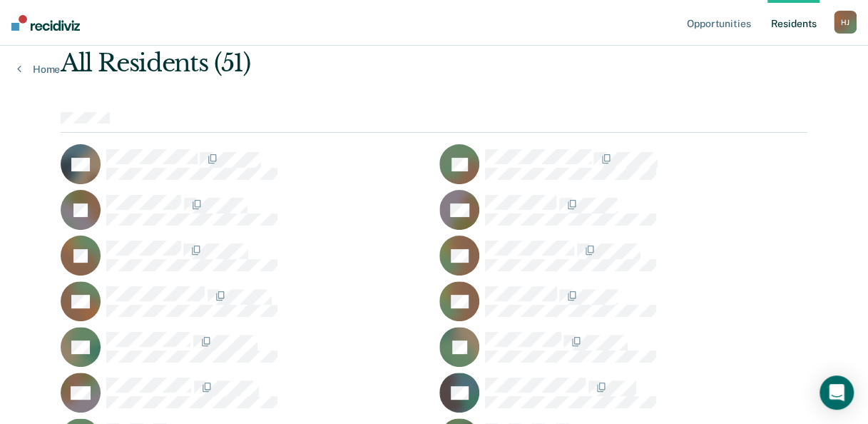 This screenshot has height=424, width=868. I want to click on a: Home, so click(39, 69).